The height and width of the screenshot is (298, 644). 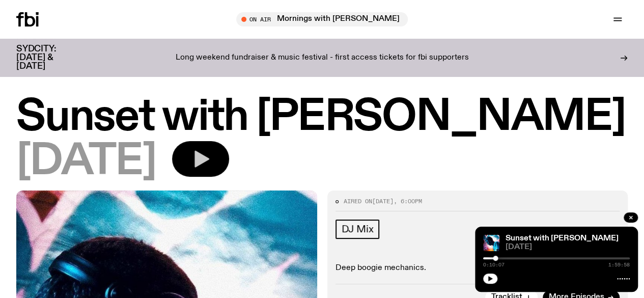 What do you see at coordinates (358, 201) in the screenshot?
I see `span: Aired on` at bounding box center [358, 201].